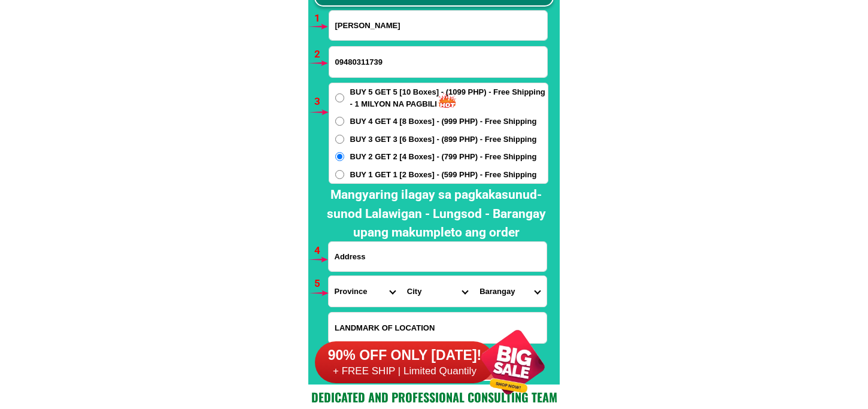  What do you see at coordinates (339, 98) in the screenshot?
I see `input: BUY 5 GET 5 [10 Boxes] - (1099 PHP) - Free Shipping - 1 MILYON NA PAGBILI` at bounding box center [339, 98].